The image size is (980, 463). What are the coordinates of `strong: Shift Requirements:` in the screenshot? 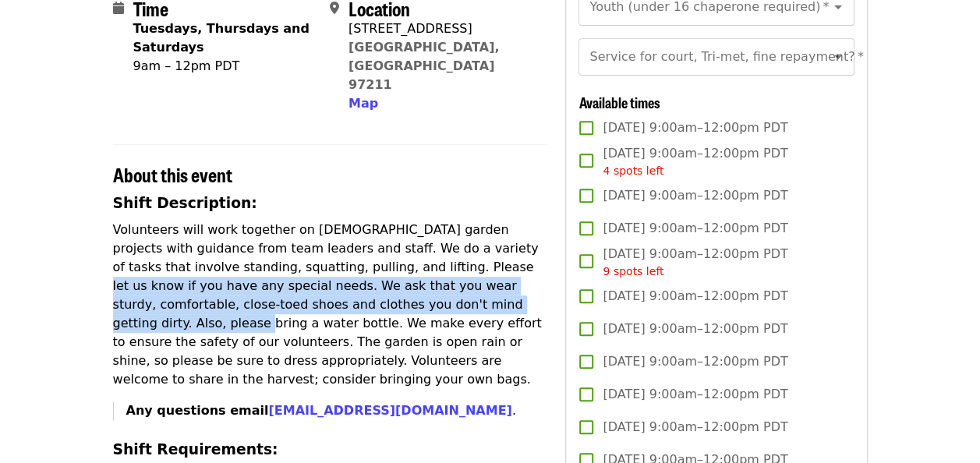 It's located at (196, 450).